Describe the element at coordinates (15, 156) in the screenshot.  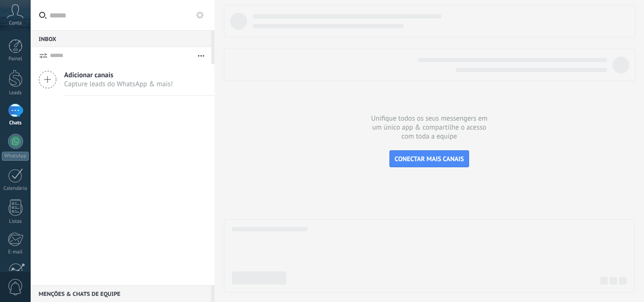
I see `div: WhatsApp` at that location.